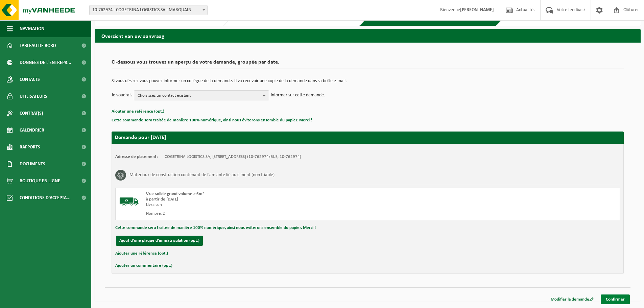 This screenshot has width=644, height=308. I want to click on strong: Adresse de placement:, so click(137, 157).